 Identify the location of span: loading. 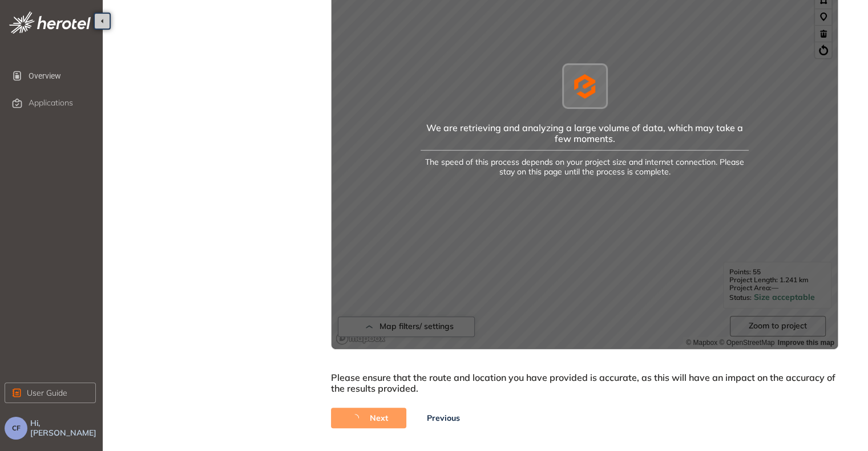
(359, 418).